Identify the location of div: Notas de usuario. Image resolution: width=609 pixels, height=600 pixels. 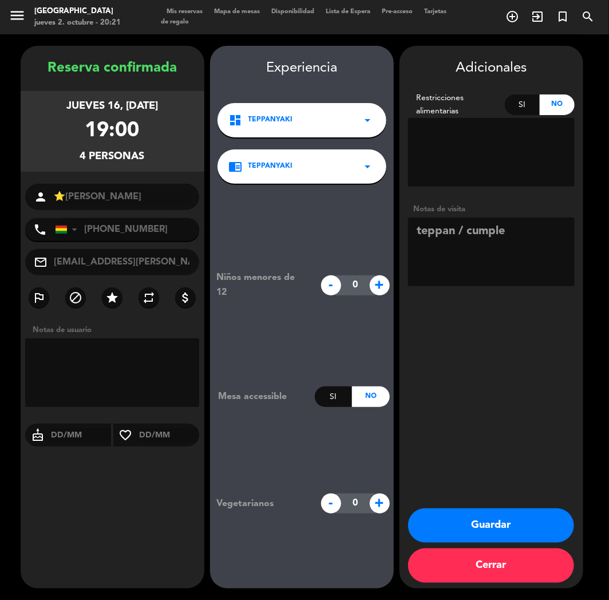
(116, 330).